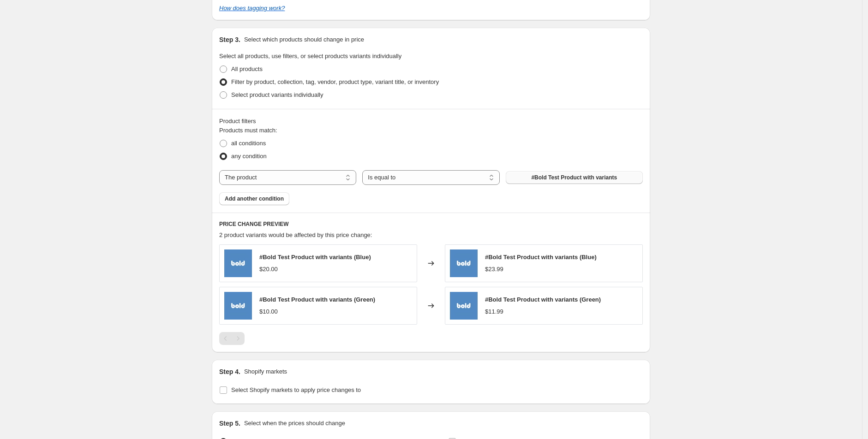  I want to click on button: Add another condition, so click(254, 199).